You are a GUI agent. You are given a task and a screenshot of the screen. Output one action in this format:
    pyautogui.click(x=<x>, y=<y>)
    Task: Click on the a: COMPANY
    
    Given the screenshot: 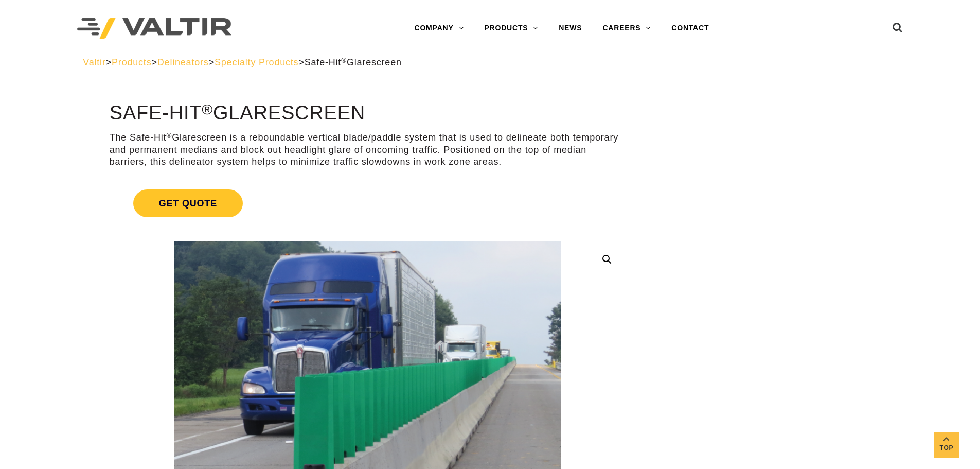 What is the action you would take?
    pyautogui.click(x=439, y=28)
    